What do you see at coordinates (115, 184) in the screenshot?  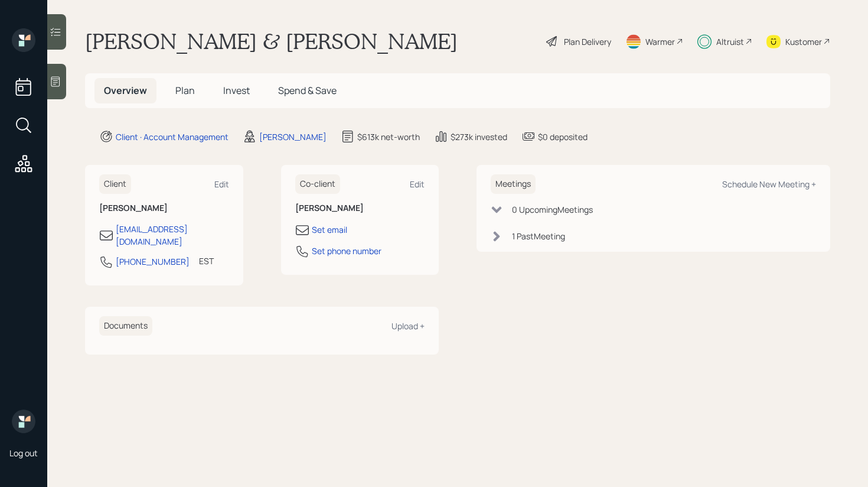 I see `h6: Client` at bounding box center [115, 184].